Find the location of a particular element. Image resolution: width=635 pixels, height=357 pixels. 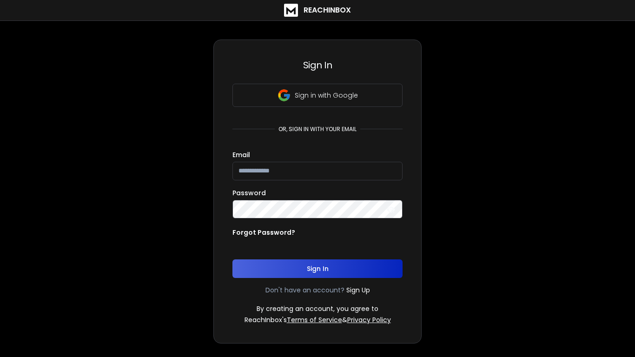

button: Sign in with Google is located at coordinates (317, 95).